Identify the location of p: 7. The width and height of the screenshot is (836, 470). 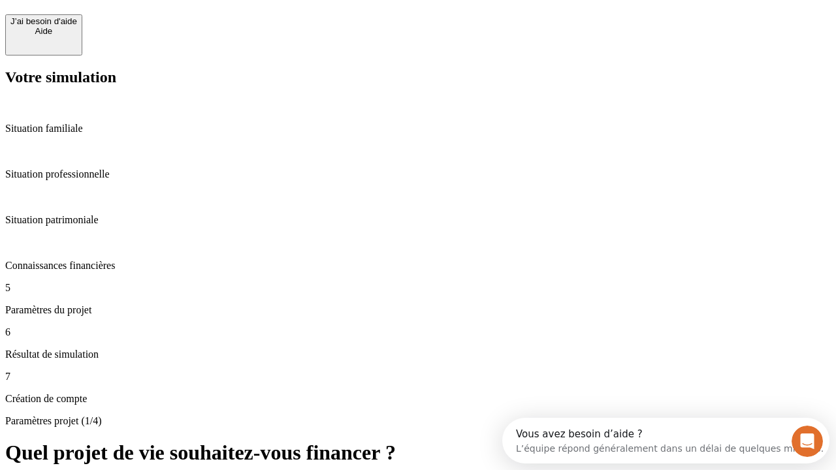
(418, 377).